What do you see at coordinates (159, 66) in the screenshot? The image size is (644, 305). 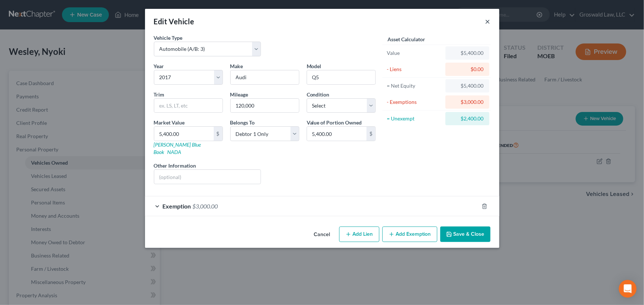 I see `label: Year` at bounding box center [159, 66].